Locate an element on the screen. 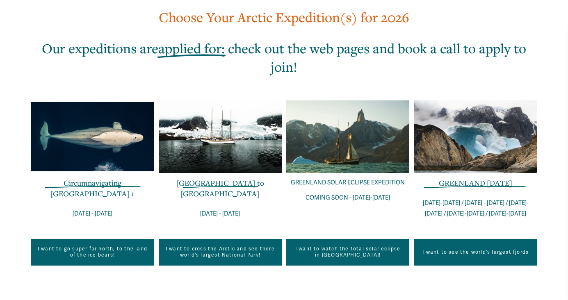  p: GREENLAND SOLAR ECLIPSE EXPEDITION is located at coordinates (348, 183).